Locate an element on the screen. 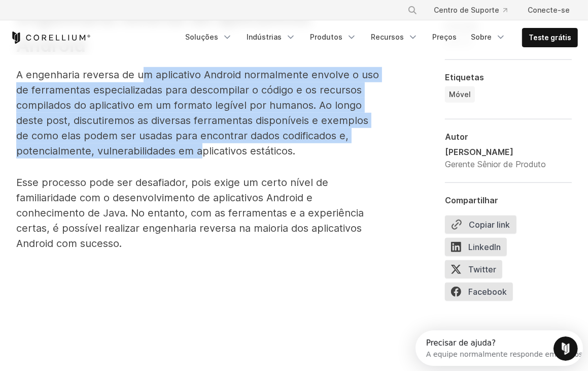 The height and width of the screenshot is (371, 588). font: Centro de Suporte is located at coordinates (467, 10).